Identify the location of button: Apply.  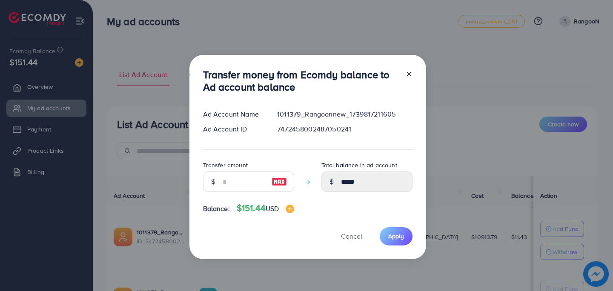
(396, 236).